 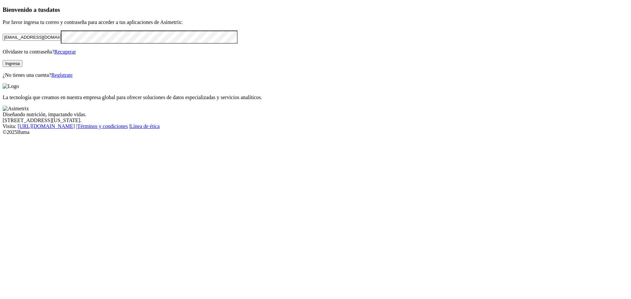 What do you see at coordinates (12, 63) in the screenshot?
I see `button: Ingresa` at bounding box center [12, 63].